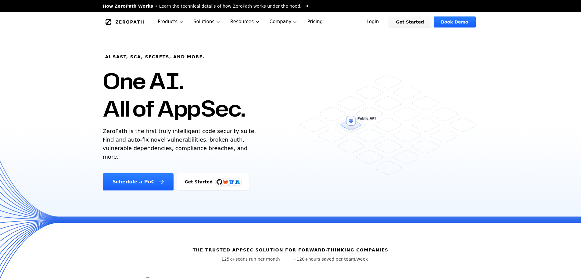  Describe the element at coordinates (291, 22) in the screenshot. I see `nav: Global` at that location.